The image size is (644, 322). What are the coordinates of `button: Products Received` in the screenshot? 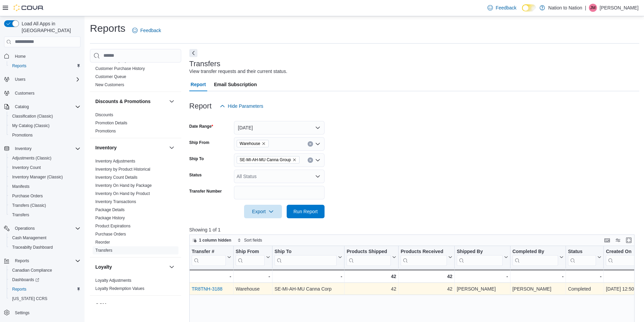 It's located at (427, 257).